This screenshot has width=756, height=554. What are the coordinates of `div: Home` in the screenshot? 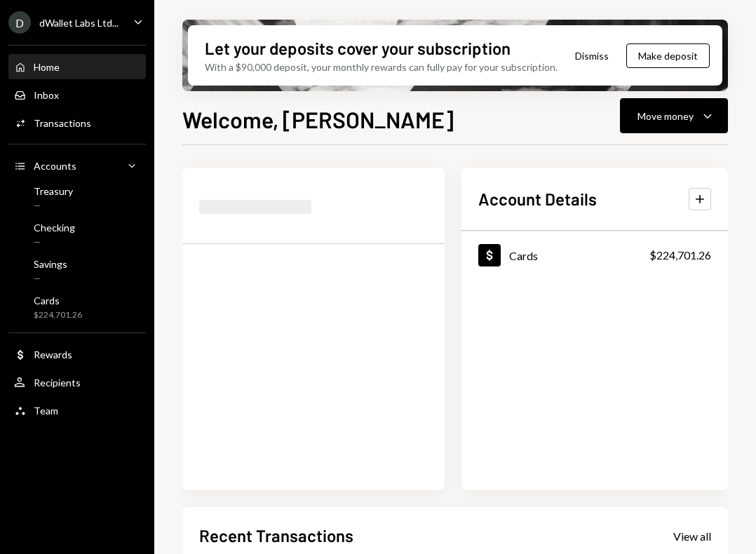 It's located at (46, 67).